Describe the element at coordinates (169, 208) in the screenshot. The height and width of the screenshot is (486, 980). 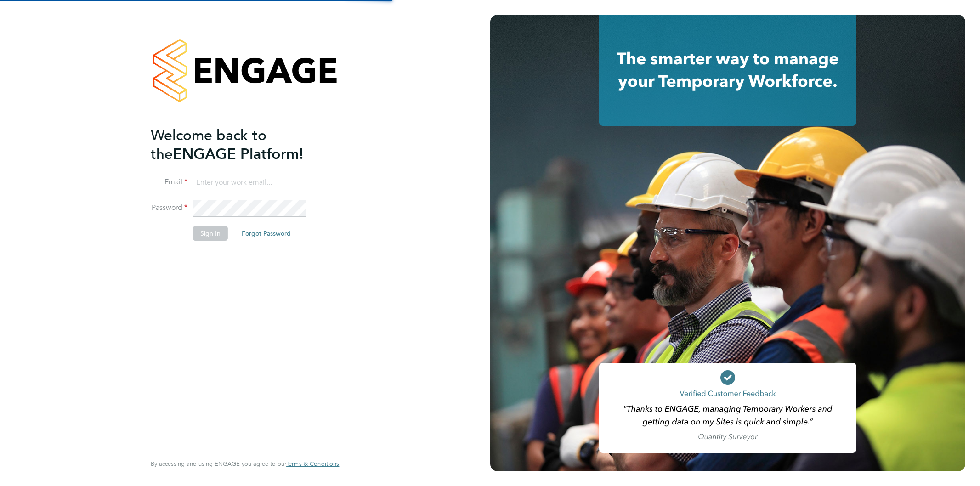
I see `label: Password` at that location.